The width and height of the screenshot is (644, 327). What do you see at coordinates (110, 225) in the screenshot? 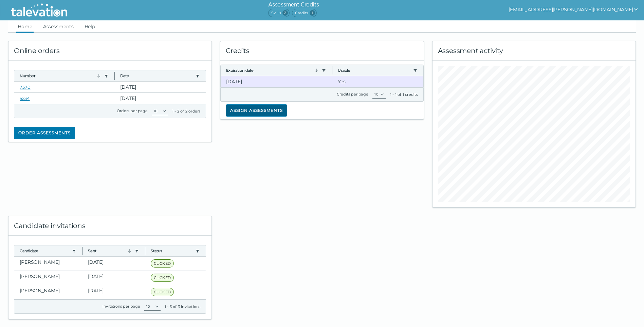
I see `div: Candidate invitations` at bounding box center [110, 225].